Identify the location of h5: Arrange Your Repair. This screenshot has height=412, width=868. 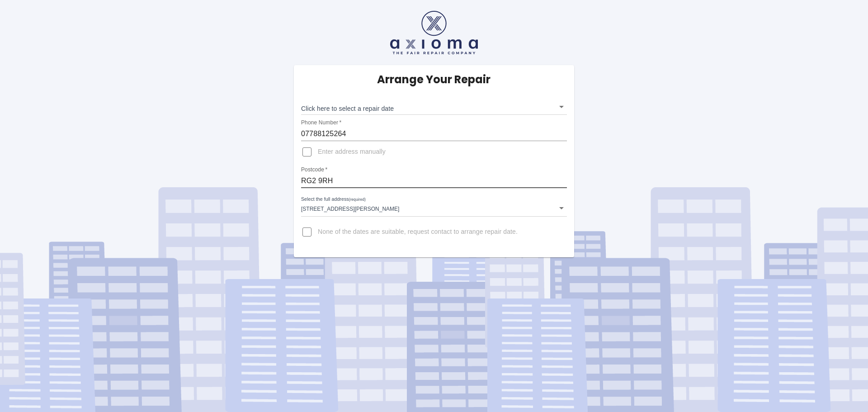
(434, 80).